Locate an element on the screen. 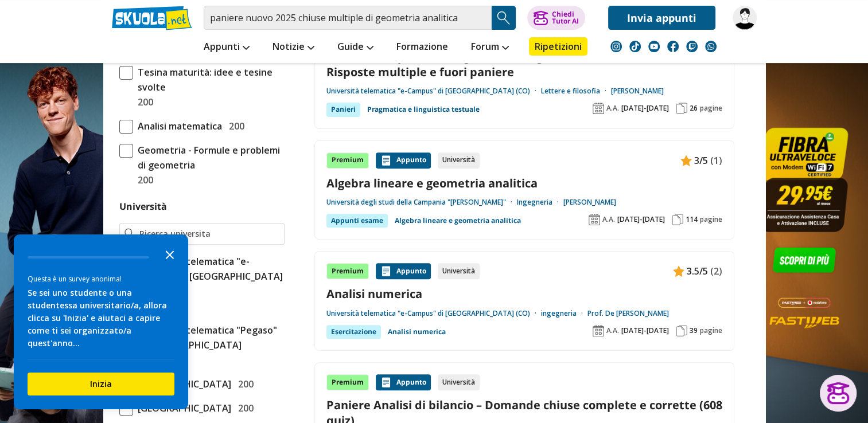 Image resolution: width=868 pixels, height=423 pixels. a: Ripetizioni is located at coordinates (558, 46).